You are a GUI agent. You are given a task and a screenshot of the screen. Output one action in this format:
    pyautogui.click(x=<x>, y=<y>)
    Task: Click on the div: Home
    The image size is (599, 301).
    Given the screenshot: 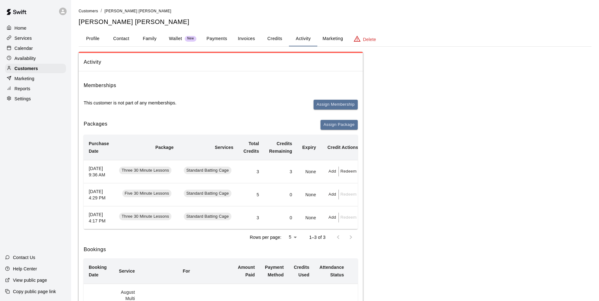 What is the action you would take?
    pyautogui.click(x=35, y=28)
    